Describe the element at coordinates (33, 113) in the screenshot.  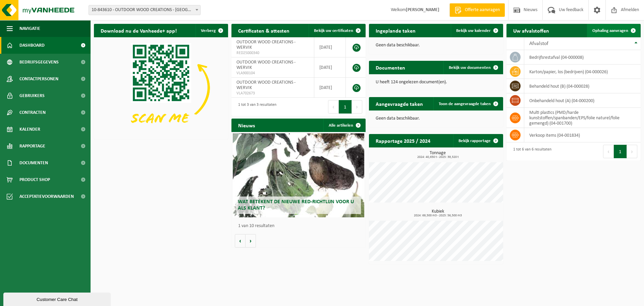
I see `span: Contracten` at that location.